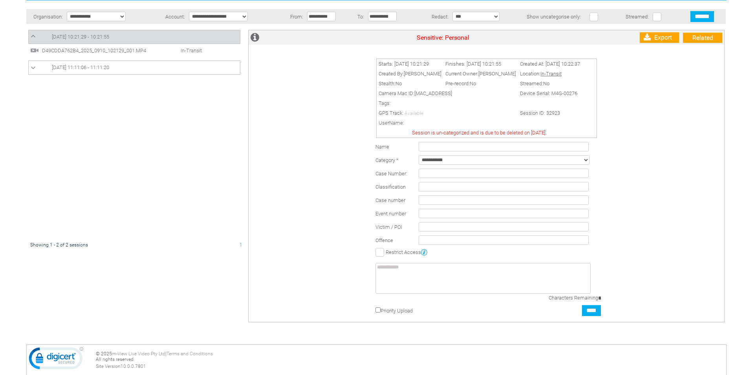  What do you see at coordinates (564, 93) in the screenshot?
I see `span: M4G-00276` at bounding box center [564, 93].